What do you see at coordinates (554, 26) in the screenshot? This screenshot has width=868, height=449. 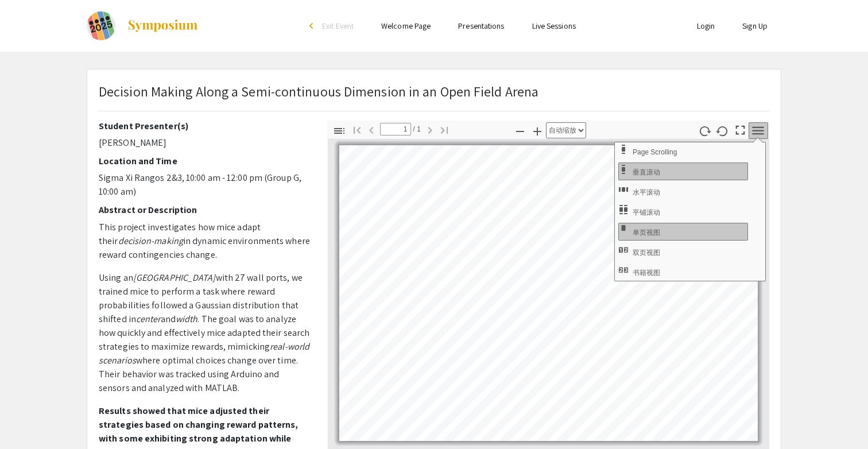 I see `a: Live Sessions` at bounding box center [554, 26].